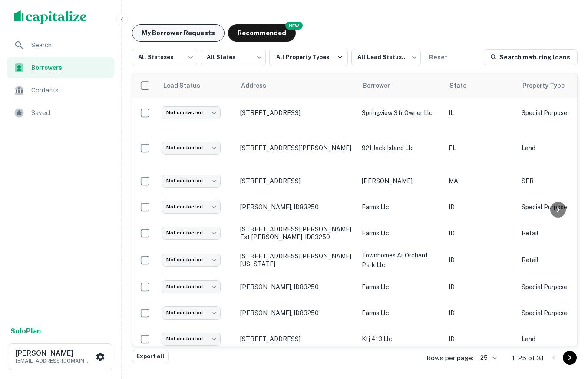 The width and height of the screenshot is (588, 379). What do you see at coordinates (481, 148) in the screenshot?
I see `p: FL` at bounding box center [481, 148].